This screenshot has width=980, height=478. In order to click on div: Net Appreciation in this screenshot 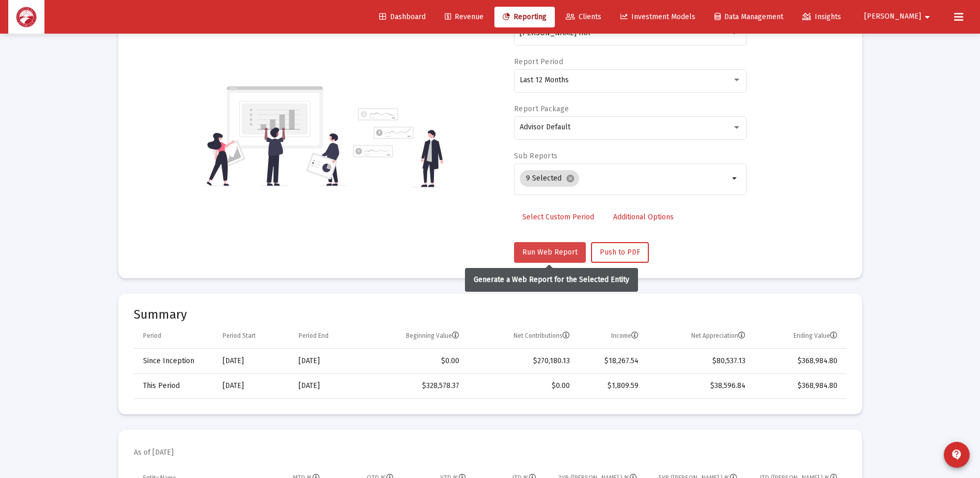, I will do `click(718, 335)`.